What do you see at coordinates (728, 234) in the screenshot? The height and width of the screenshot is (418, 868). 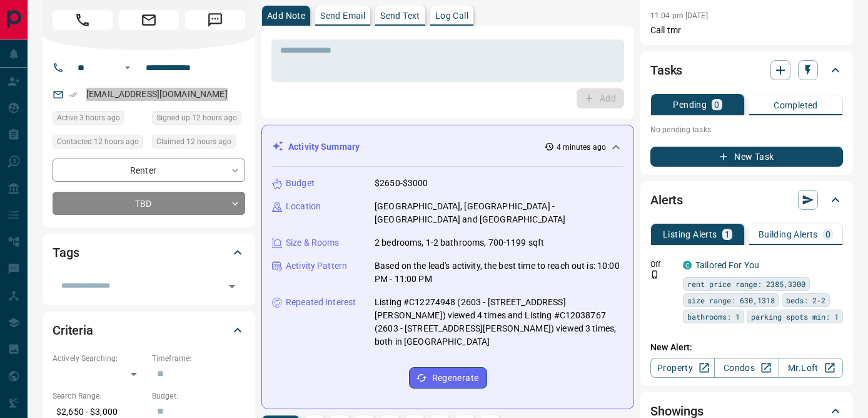 I see `p: 1` at bounding box center [728, 234].